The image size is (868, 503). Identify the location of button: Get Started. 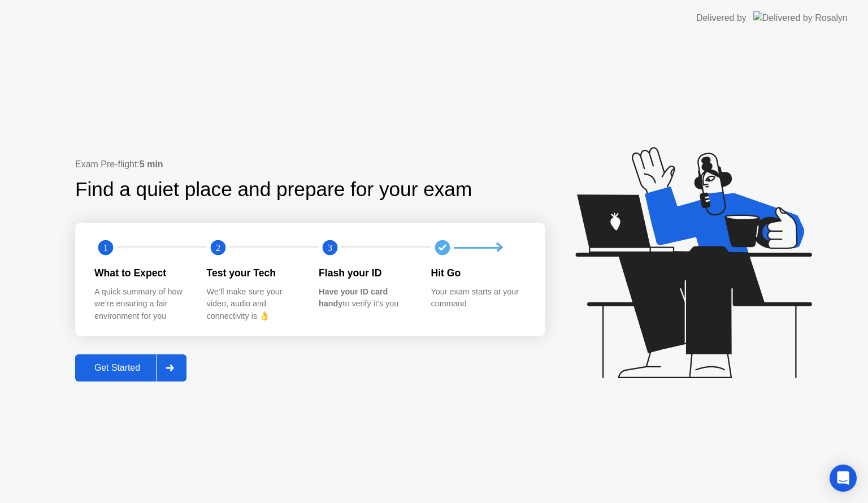
(131, 368).